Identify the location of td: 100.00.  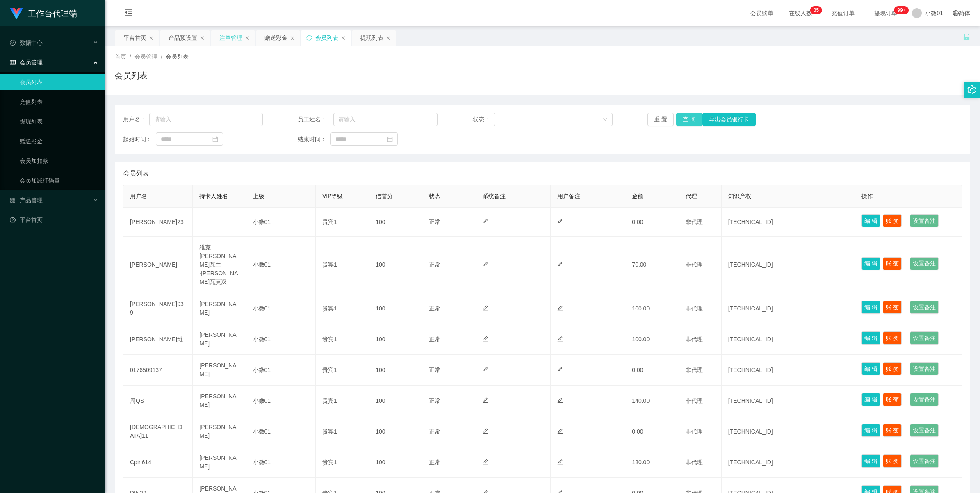
(652, 308).